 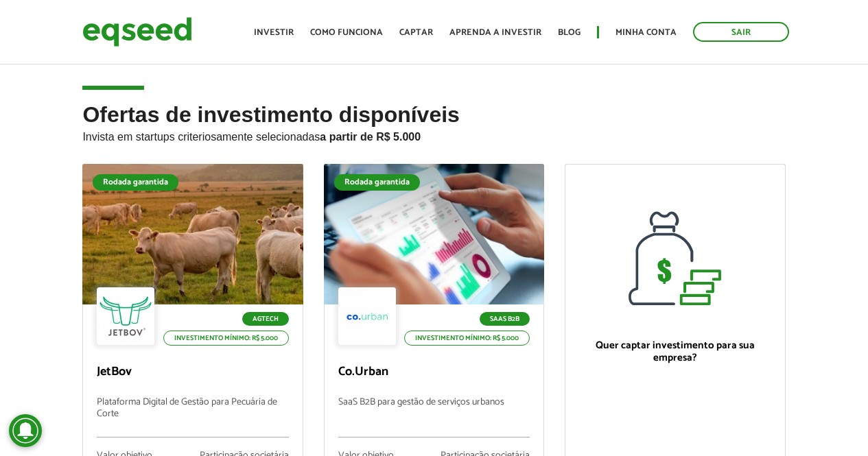 What do you see at coordinates (370, 136) in the screenshot?
I see `strong: a partir de R$ 5.000` at bounding box center [370, 136].